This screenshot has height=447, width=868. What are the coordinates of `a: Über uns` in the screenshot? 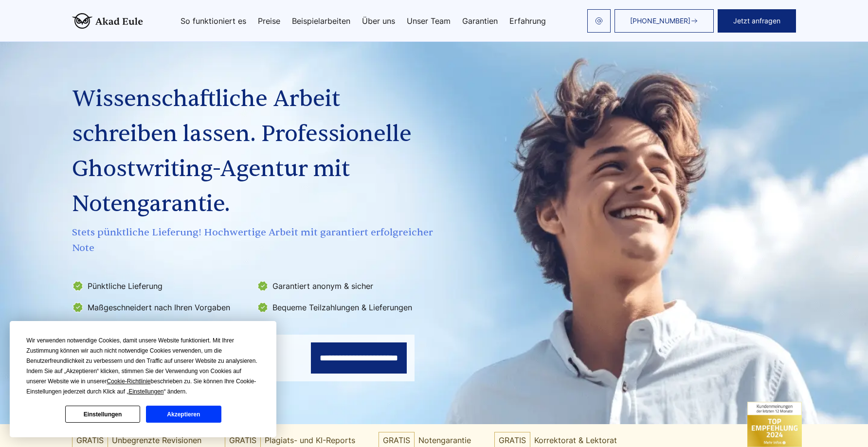 It's located at (379, 21).